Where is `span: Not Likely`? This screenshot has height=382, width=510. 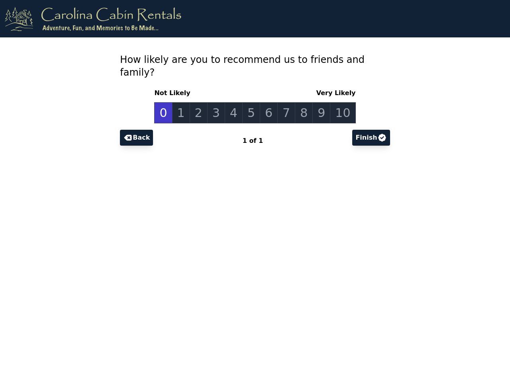
span: Not Likely is located at coordinates (174, 93).